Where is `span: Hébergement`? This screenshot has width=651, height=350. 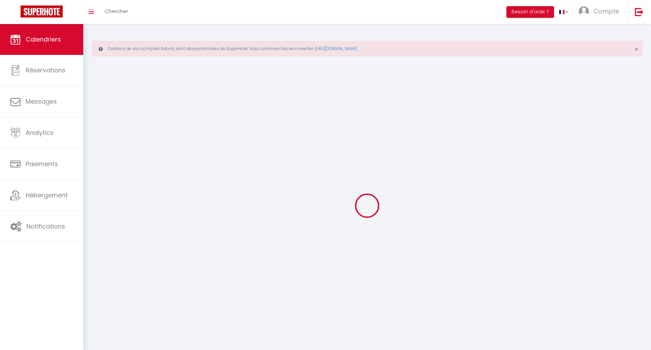
span: Hébergement is located at coordinates (47, 195).